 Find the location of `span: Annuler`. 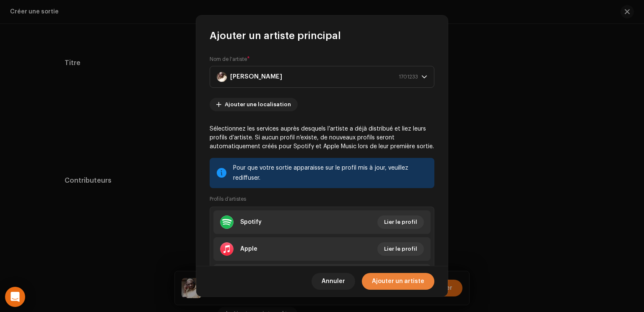

span: Annuler is located at coordinates (334, 281).